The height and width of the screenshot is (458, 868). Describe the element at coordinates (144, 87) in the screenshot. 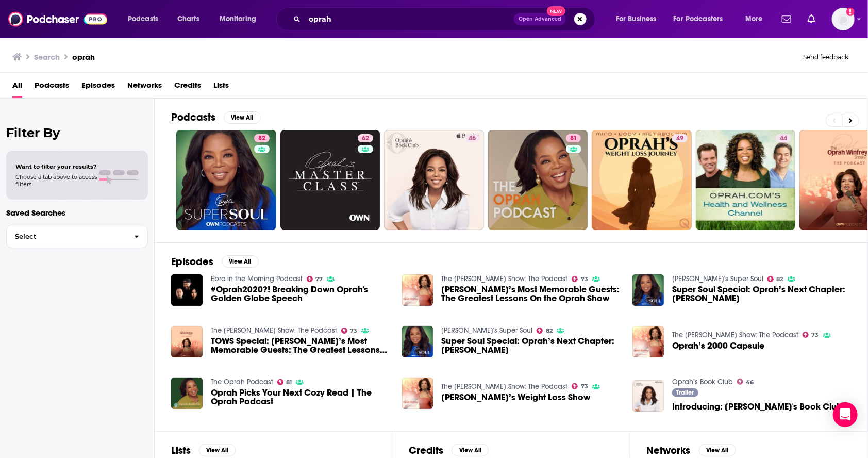

I see `span: Networks` at that location.